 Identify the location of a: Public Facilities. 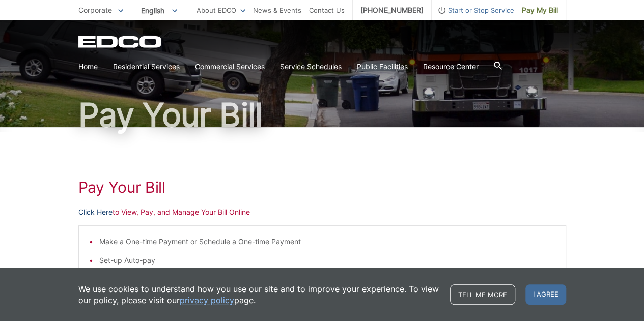
(382, 67).